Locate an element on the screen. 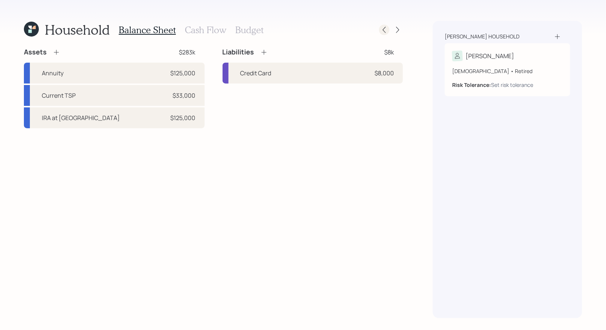 The image size is (606, 330). div: Credit Card is located at coordinates (256, 73).